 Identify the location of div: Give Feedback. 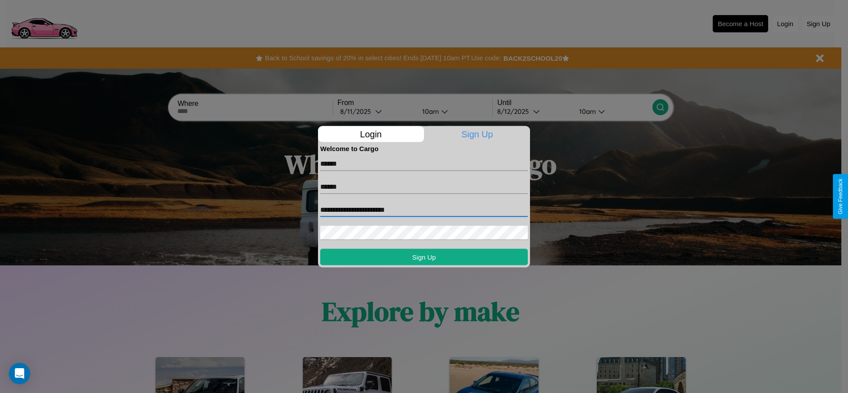
(841, 196).